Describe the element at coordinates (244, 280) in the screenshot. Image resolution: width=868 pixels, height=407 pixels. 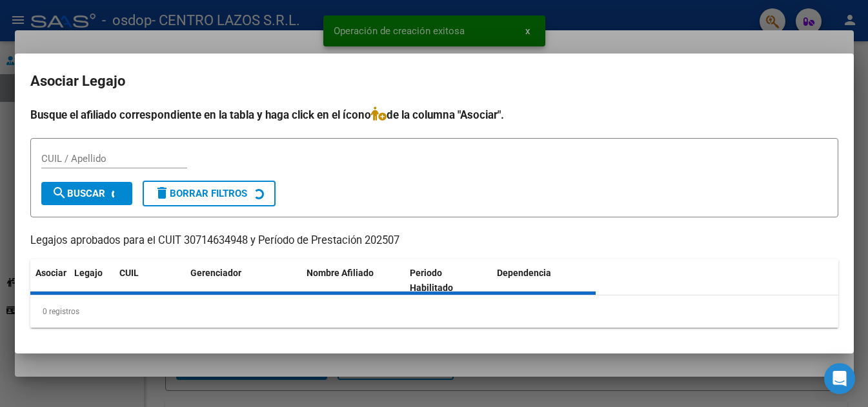
I see `datatable-header-cell: Gerenciador` at that location.